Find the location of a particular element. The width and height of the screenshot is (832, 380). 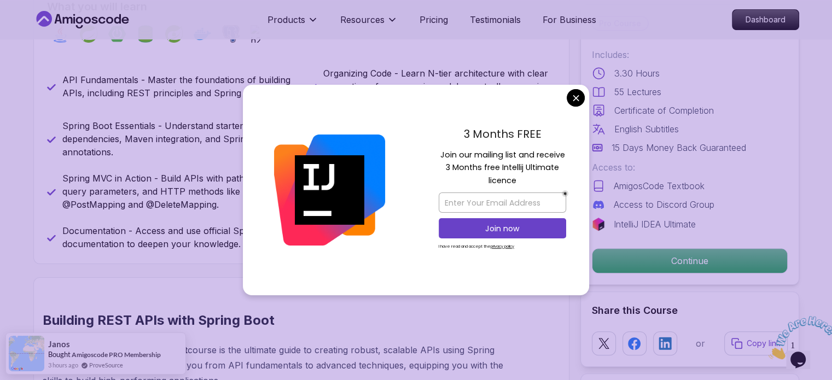

img: jetbrains logo is located at coordinates (598, 224).